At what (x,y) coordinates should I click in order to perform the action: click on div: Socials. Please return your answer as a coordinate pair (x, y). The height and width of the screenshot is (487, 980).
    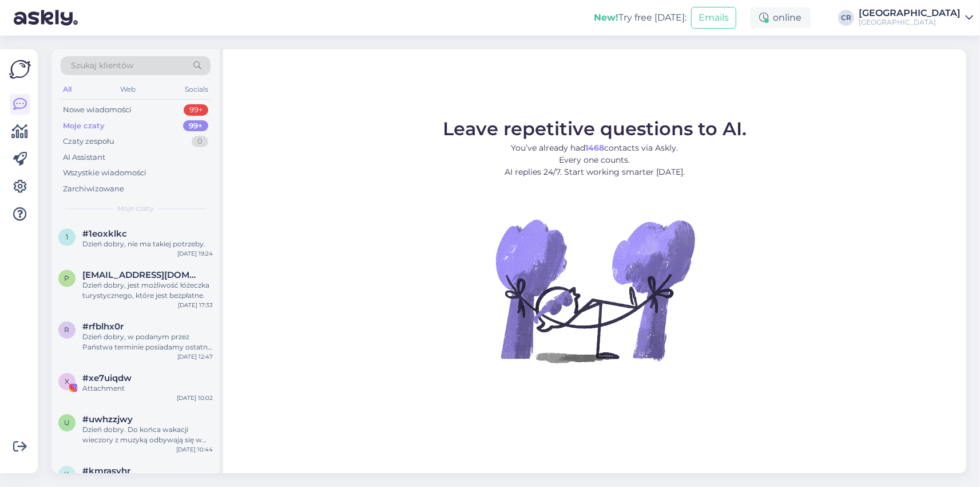
    Looking at the image, I should click on (196, 89).